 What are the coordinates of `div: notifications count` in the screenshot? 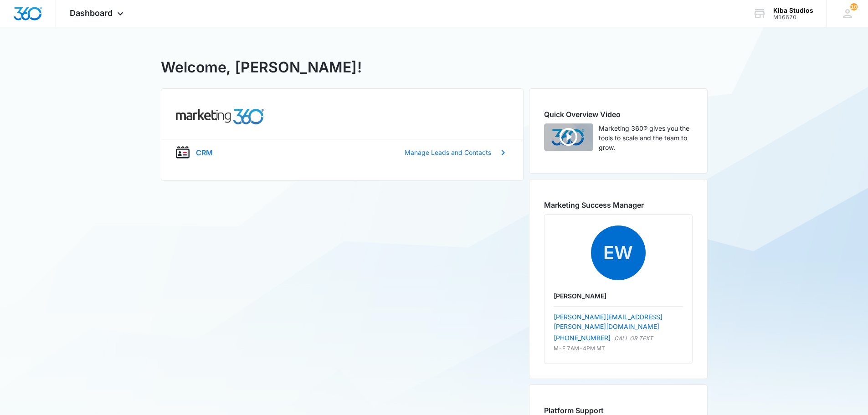 It's located at (854, 7).